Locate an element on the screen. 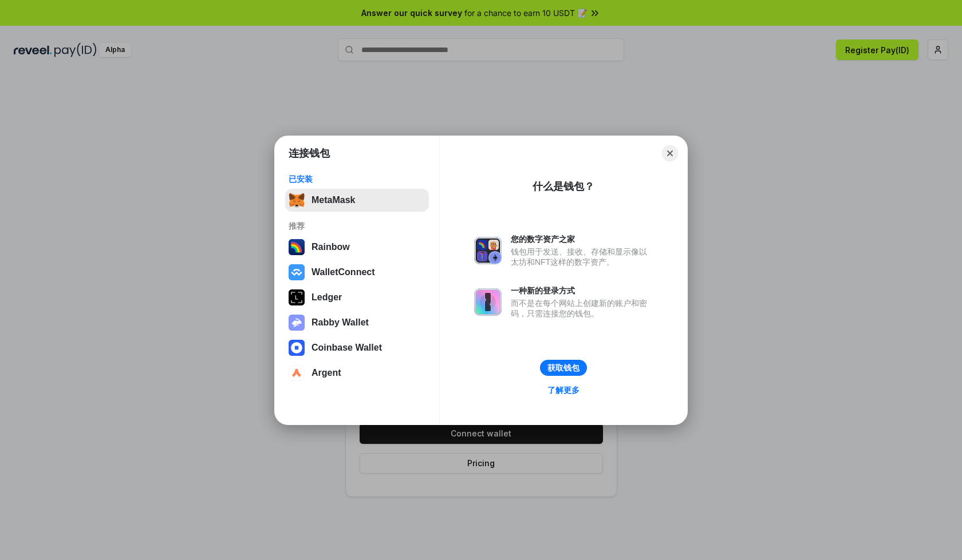 This screenshot has height=560, width=962. button: Close is located at coordinates (670, 153).